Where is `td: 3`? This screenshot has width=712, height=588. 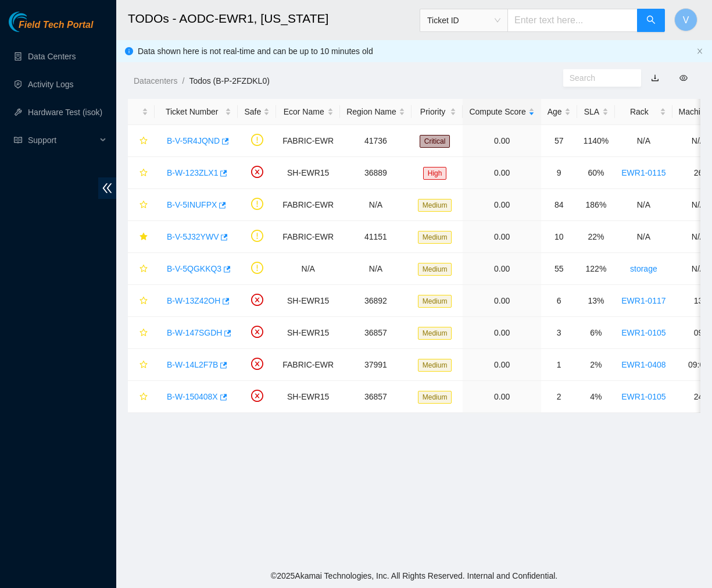 td: 3 is located at coordinates (559, 333).